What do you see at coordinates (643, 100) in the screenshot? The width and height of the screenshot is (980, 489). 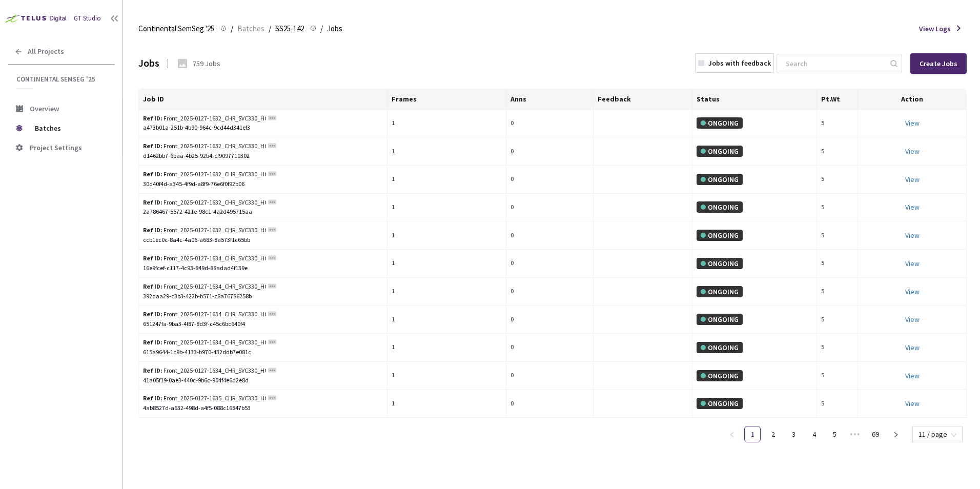 I see `th: Feedback` at bounding box center [643, 100].